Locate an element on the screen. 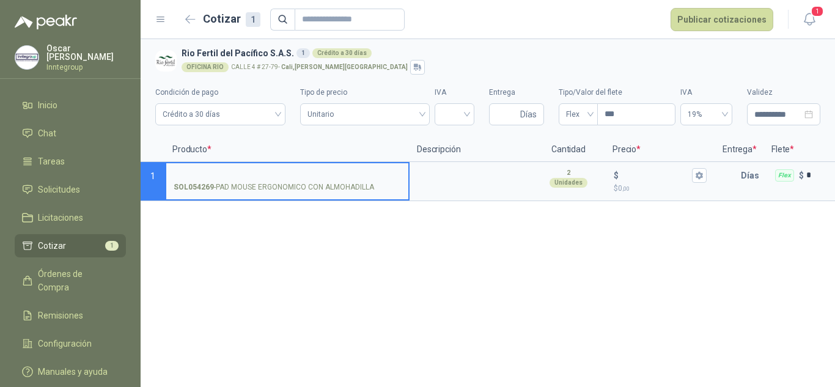  input: $$0,00 is located at coordinates (655, 175).